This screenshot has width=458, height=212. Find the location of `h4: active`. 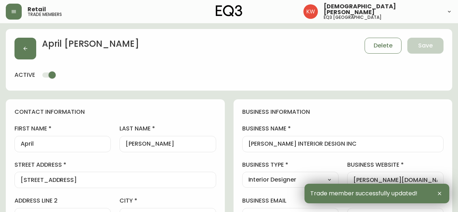

h4: active is located at coordinates (25, 75).